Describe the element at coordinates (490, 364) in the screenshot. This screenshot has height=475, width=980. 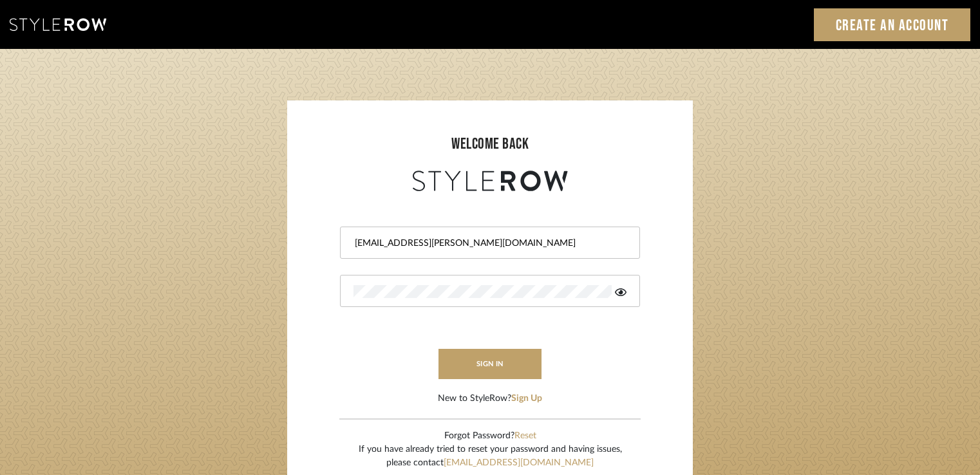
I see `button: sign in` at that location.